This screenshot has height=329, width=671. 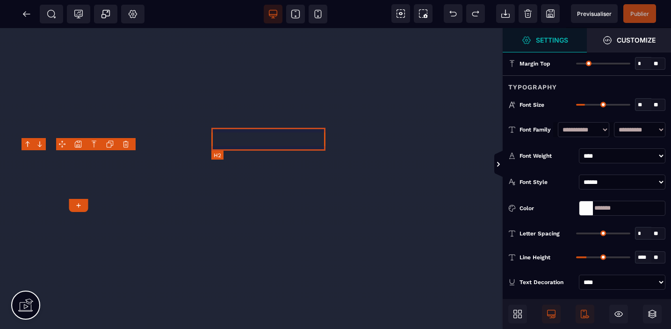 What do you see at coordinates (540, 233) in the screenshot?
I see `span: Letter Spacing` at bounding box center [540, 233].